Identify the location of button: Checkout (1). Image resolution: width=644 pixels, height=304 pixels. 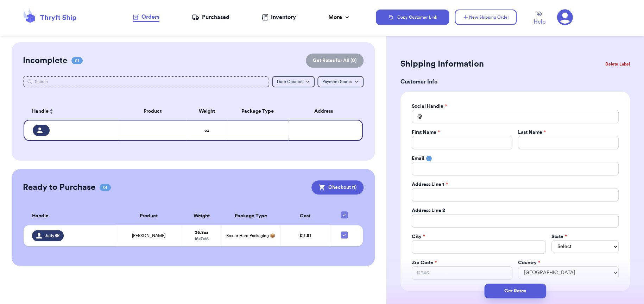
(337, 187).